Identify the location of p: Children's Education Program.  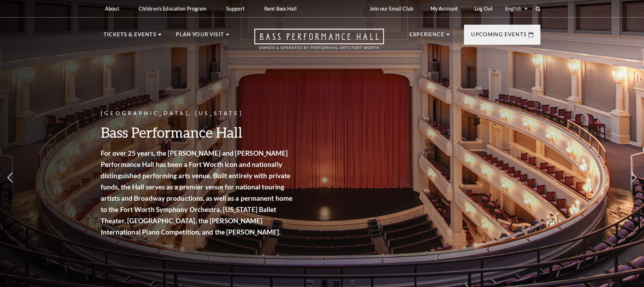
(172, 9).